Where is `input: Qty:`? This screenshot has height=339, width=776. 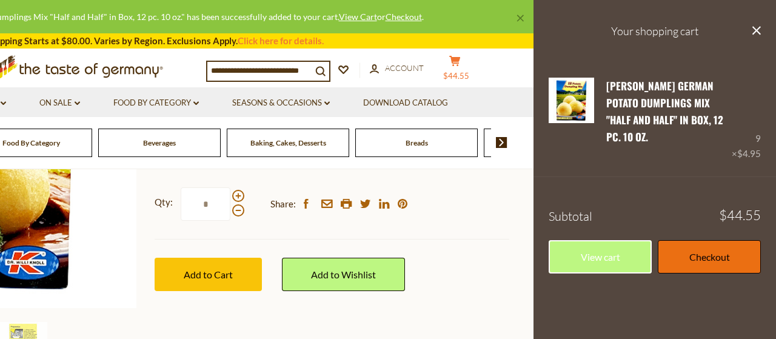 input: Qty: is located at coordinates (206, 204).